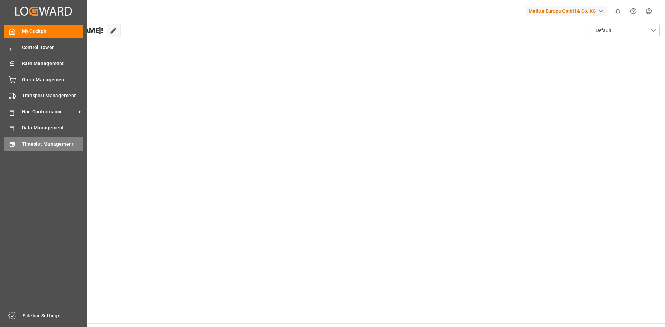 The width and height of the screenshot is (665, 327). What do you see at coordinates (53, 63) in the screenshot?
I see `span: Rate Management` at bounding box center [53, 63].